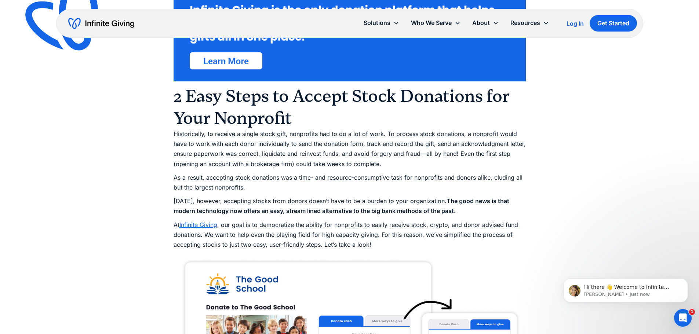 The height and width of the screenshot is (334, 699). Describe the element at coordinates (198, 225) in the screenshot. I see `a: Infinite Giving` at that location.